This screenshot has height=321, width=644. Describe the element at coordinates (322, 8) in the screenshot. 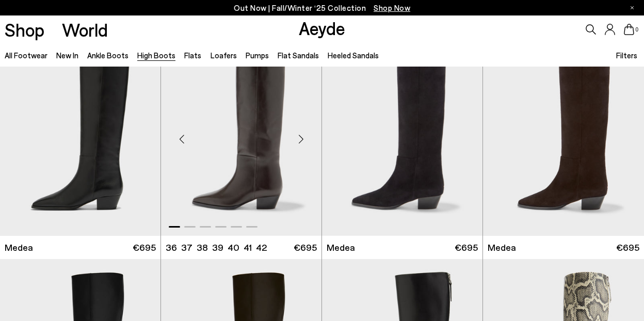

I see `p: Out Now | Fall/Winter ‘25 Collection` at that location.